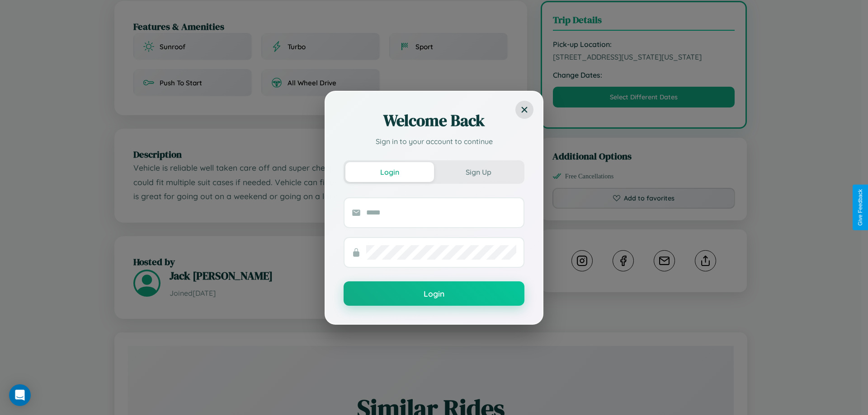 The width and height of the screenshot is (868, 415). What do you see at coordinates (20, 395) in the screenshot?
I see `div: Open Intercom Messenger` at bounding box center [20, 395].